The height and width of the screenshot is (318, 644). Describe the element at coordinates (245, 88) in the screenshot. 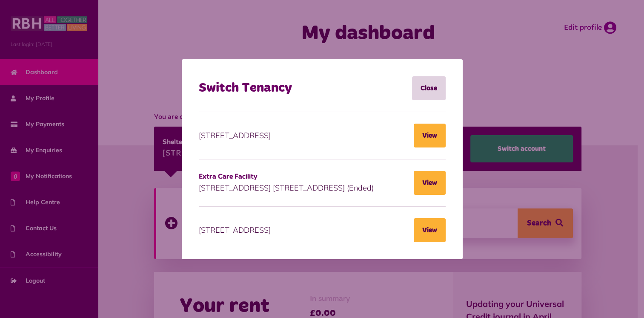

I see `span: Switch Tenancy` at that location.